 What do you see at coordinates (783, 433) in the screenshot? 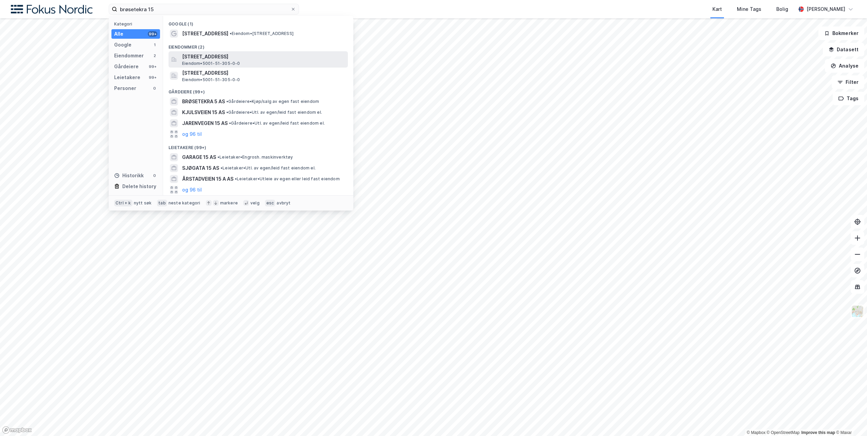
I see `a: OpenStreetMap` at bounding box center [783, 433].